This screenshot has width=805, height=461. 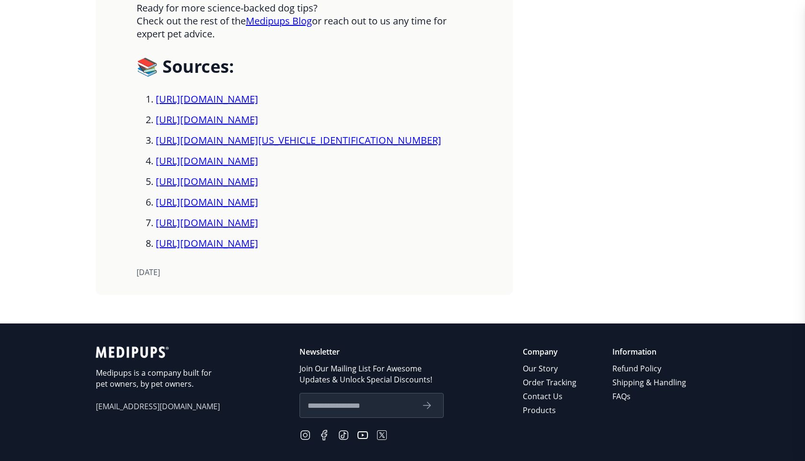 I want to click on a: Order Tracking, so click(x=550, y=382).